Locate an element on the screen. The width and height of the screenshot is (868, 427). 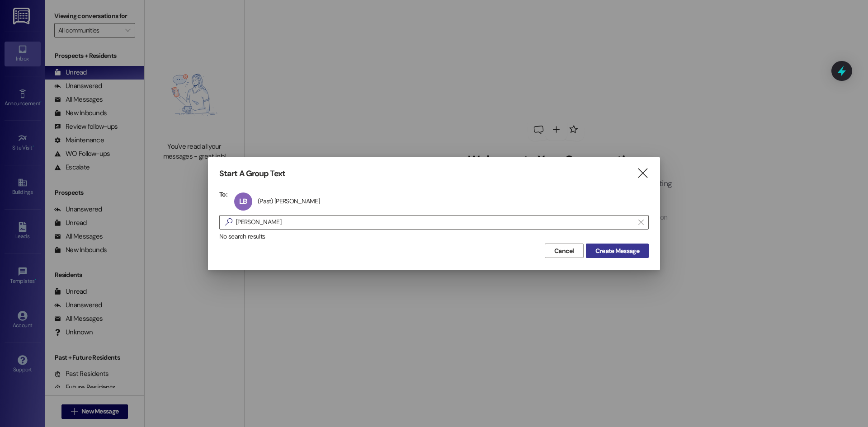
span: Create Message is located at coordinates (617, 251).